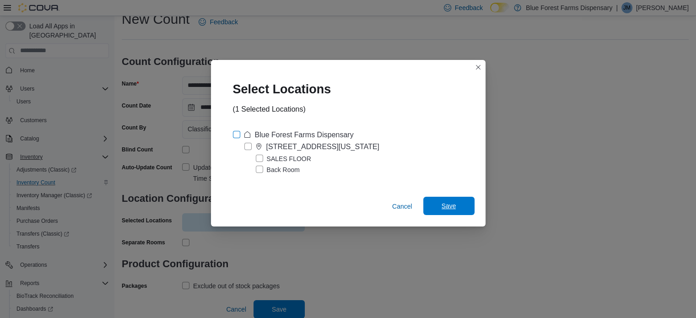  Describe the element at coordinates (269, 109) in the screenshot. I see `div: (1 Selected Locations)` at that location.